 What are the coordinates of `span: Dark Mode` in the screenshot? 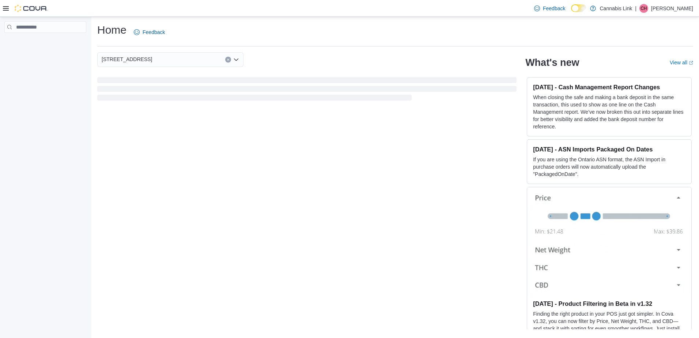 It's located at (571, 12).